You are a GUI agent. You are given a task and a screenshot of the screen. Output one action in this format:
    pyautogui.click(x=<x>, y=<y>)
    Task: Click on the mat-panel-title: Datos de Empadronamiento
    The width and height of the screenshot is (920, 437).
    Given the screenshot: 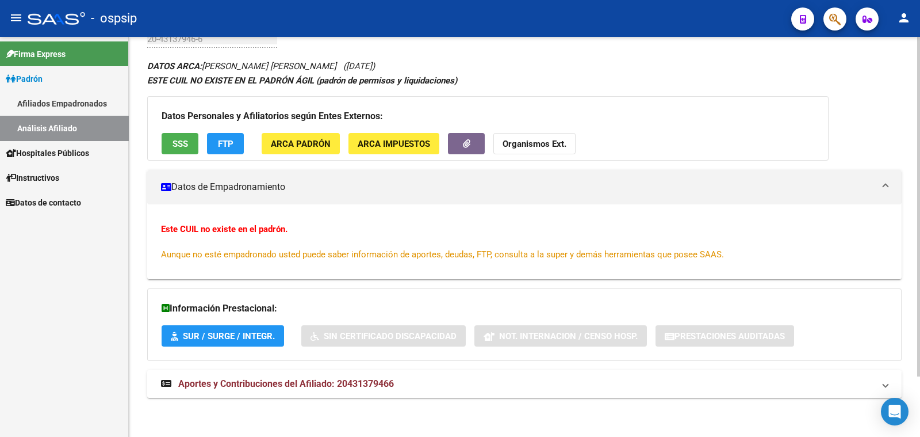 What is the action you would take?
    pyautogui.click(x=518, y=187)
    